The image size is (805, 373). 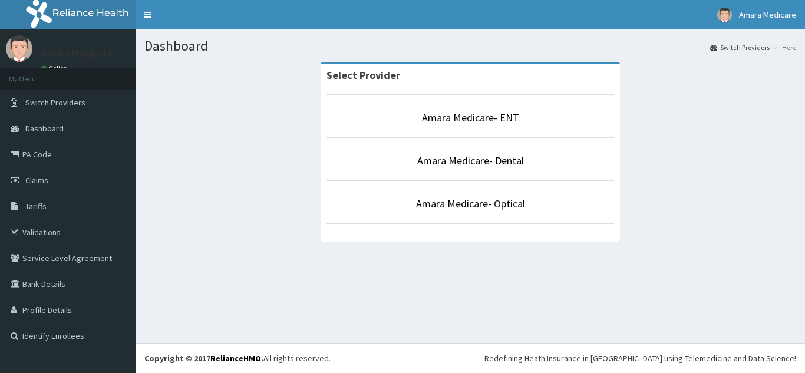 What do you see at coordinates (739, 47) in the screenshot?
I see `a: Switch Providers` at bounding box center [739, 47].